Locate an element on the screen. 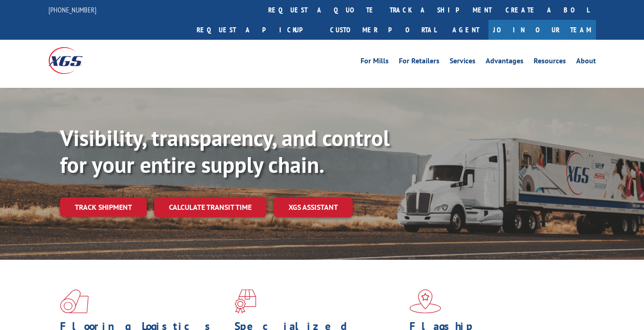  a: Agent is located at coordinates (466, 29).